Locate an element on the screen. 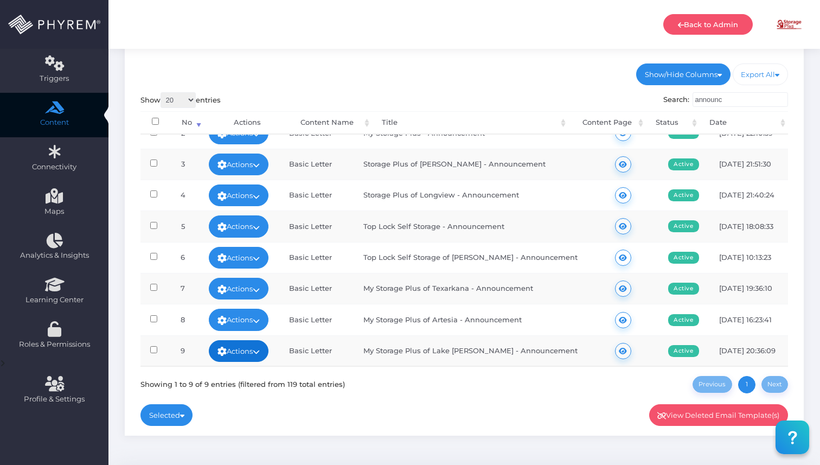  span: Profile & Settings is located at coordinates (54, 399).